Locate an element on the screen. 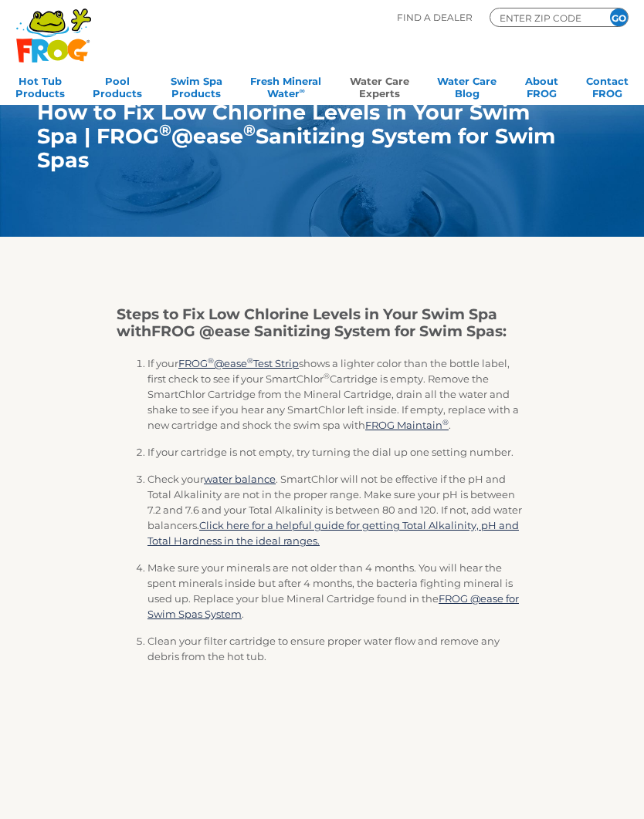 The height and width of the screenshot is (819, 644). a: Click here for a helpful guide for getting Total Alkalinity, pH and Total Hardness in the ideal r... is located at coordinates (332, 533).